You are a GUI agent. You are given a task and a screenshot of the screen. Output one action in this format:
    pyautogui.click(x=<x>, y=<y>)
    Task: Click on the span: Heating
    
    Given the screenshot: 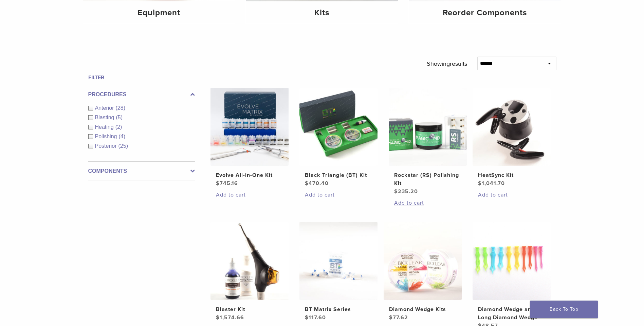 What is the action you would take?
    pyautogui.click(x=105, y=127)
    